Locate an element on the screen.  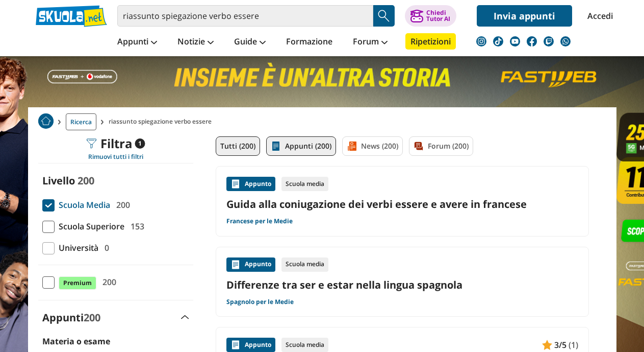
a: Appunti (200) is located at coordinates (301, 146).